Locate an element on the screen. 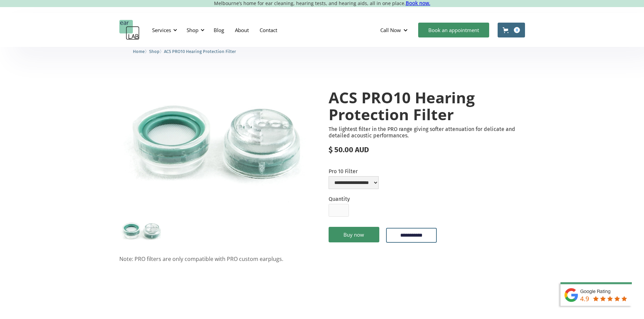 This screenshot has height=319, width=644. a: Home is located at coordinates (139, 51).